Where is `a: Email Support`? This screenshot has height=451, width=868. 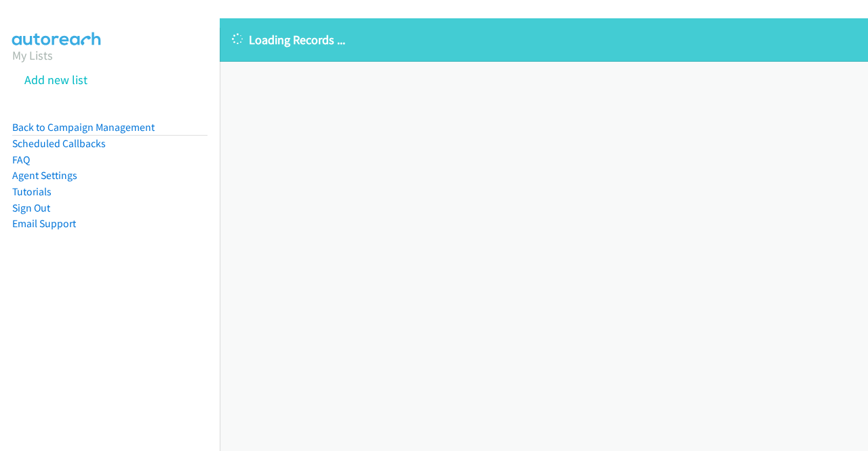
a: Email Support is located at coordinates (44, 223).